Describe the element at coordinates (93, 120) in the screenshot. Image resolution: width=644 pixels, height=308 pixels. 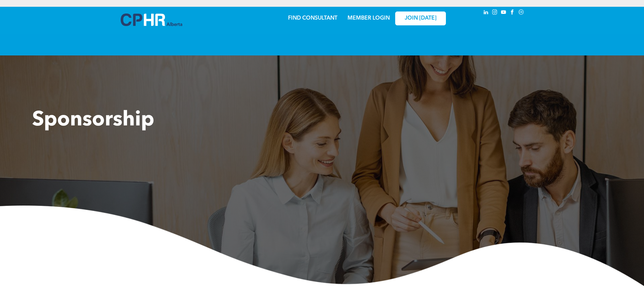
I see `span: Sponsorship` at that location.